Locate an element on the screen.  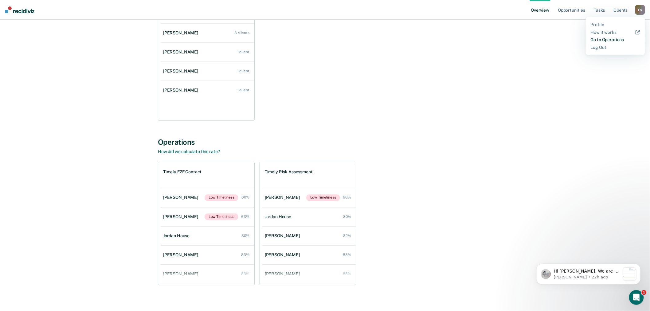
a: Profile is located at coordinates (616, 25).